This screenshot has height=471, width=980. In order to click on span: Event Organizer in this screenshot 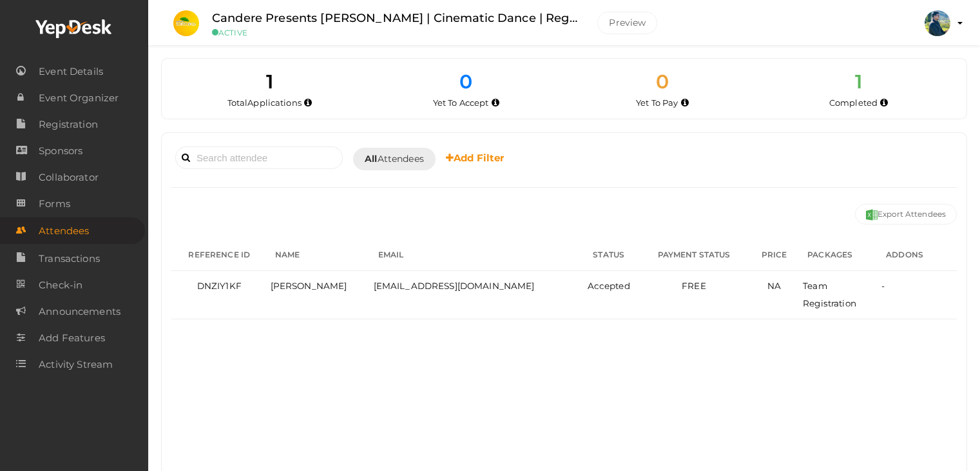, I will do `click(79, 98)`.